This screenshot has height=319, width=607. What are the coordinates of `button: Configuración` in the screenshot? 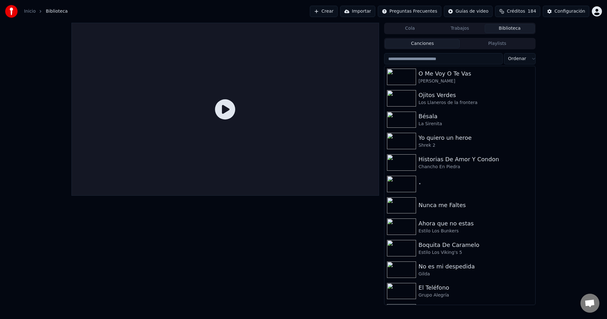 It's located at (566, 11).